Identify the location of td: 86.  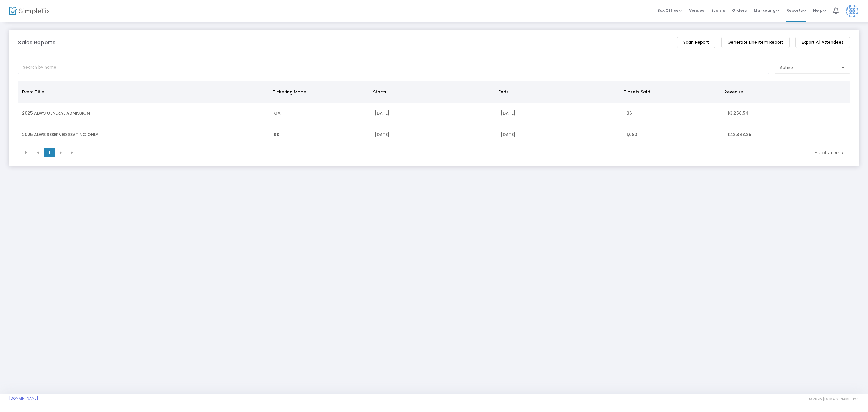
(673, 113).